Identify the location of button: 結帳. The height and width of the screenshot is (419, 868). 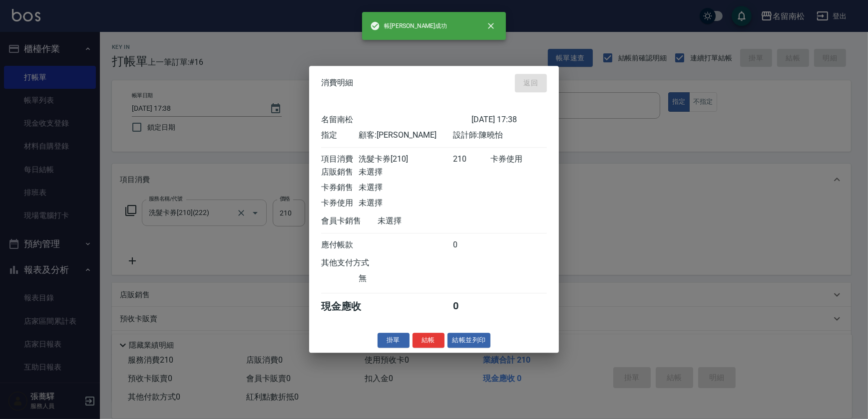
(429, 340).